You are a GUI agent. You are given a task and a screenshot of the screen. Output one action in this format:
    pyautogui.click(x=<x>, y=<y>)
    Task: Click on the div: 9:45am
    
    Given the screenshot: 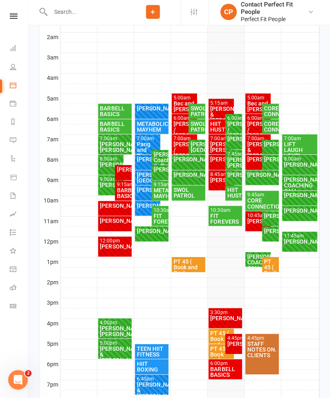 What is the action you would take?
    pyautogui.click(x=261, y=196)
    